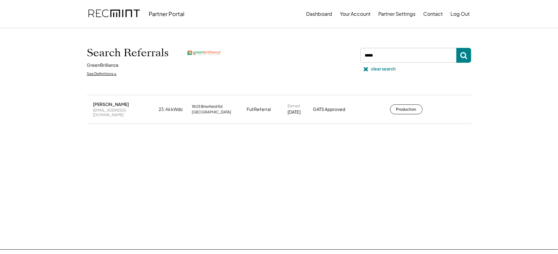 This screenshot has height=254, width=558. Describe the element at coordinates (397, 14) in the screenshot. I see `button: Partner Settings` at that location.